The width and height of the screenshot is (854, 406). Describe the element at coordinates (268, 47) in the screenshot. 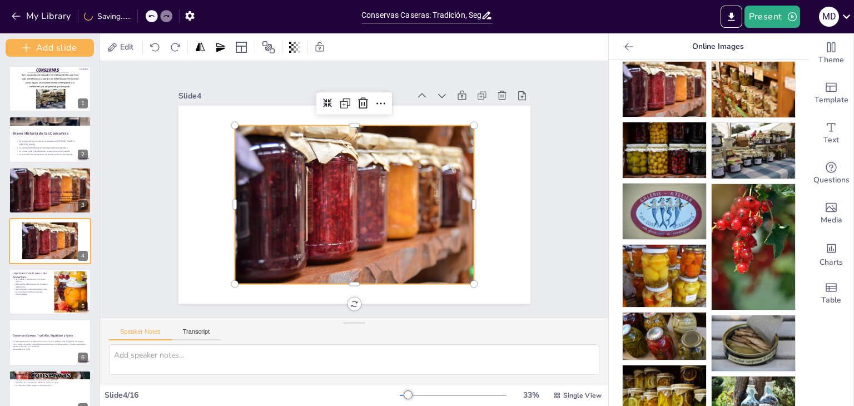

I see `span: Position` at that location.